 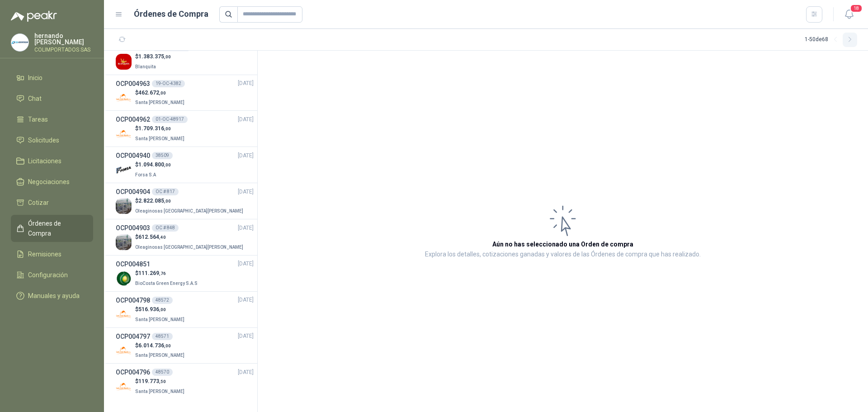 I want to click on div: 48571, so click(x=162, y=337).